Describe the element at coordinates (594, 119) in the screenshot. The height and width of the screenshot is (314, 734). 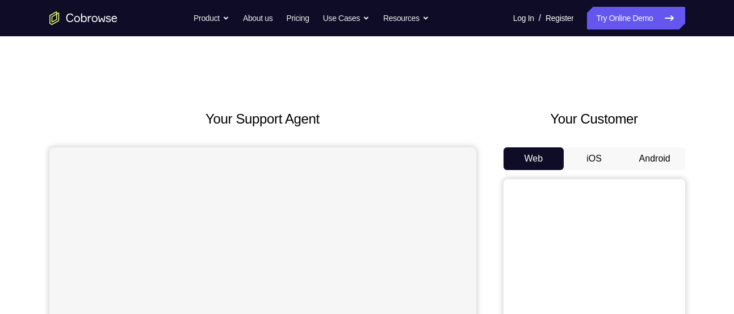
I see `h2: Your Customer` at that location.